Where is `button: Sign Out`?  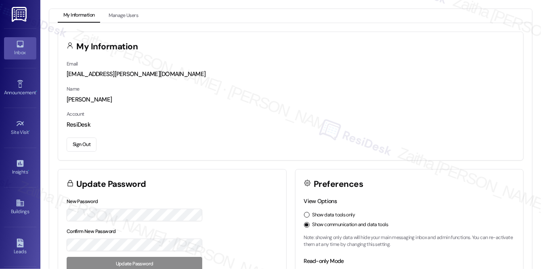 button: Sign Out is located at coordinates (82, 144).